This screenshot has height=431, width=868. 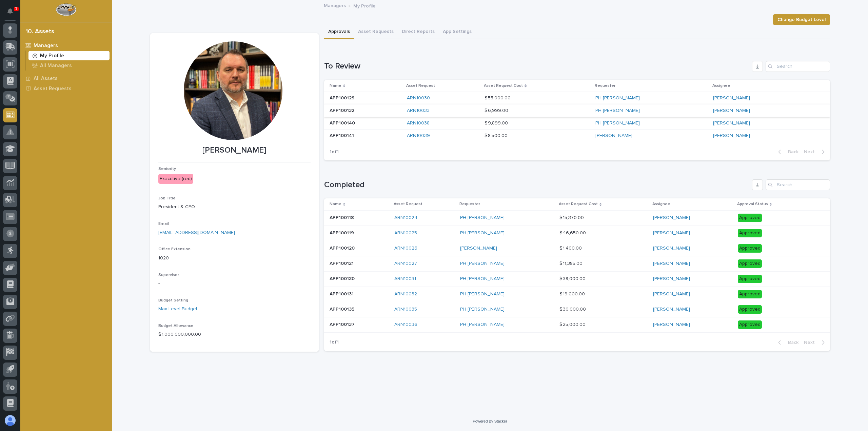 I want to click on img: Workspace Logo, so click(x=66, y=10).